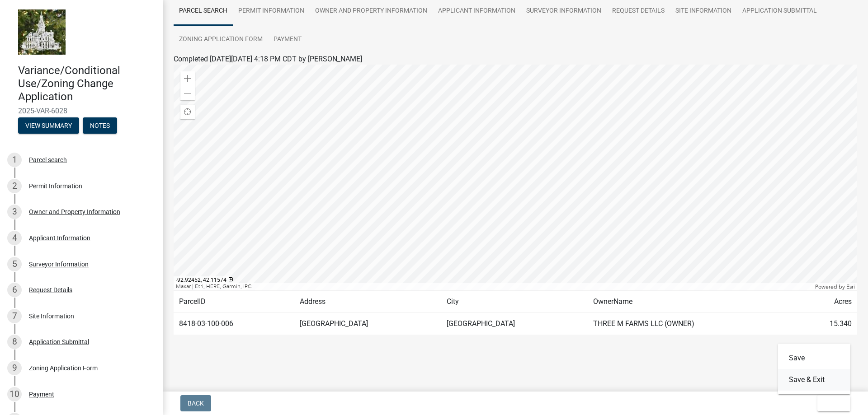 This screenshot has width=868, height=415. What do you see at coordinates (100, 127) in the screenshot?
I see `wm-modal-confirm: Notes` at bounding box center [100, 127].